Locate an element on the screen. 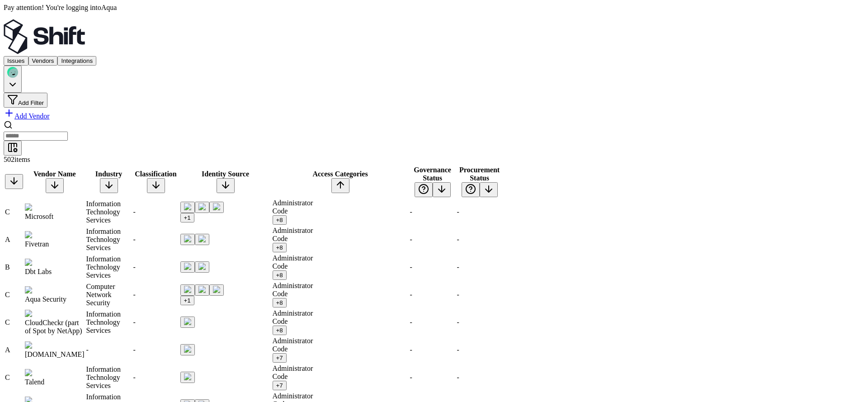  div: CloudCheckr (part of Spot by NetApp) is located at coordinates (55, 327).